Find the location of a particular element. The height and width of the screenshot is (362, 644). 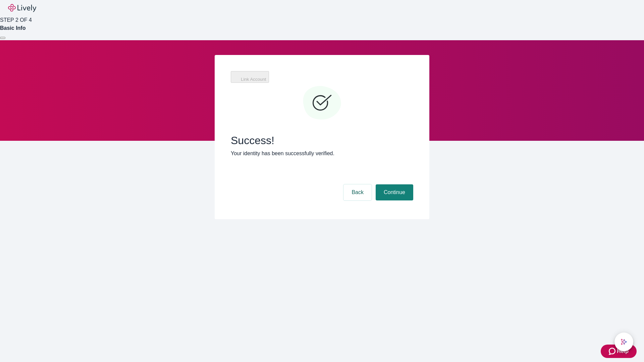

button: Back is located at coordinates (357, 193).